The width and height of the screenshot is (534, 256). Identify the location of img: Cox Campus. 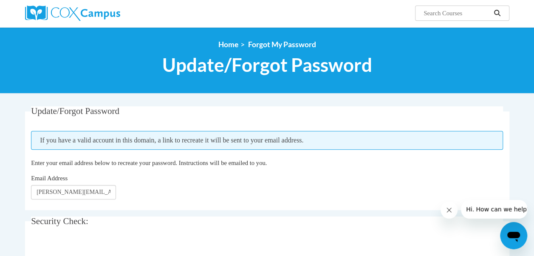
(73, 13).